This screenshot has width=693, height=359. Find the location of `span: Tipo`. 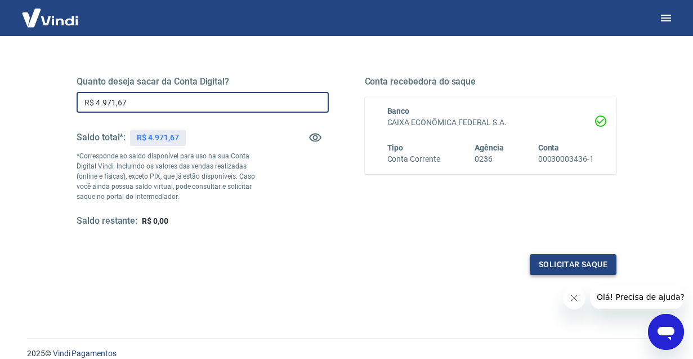

span: Tipo is located at coordinates (395, 148).